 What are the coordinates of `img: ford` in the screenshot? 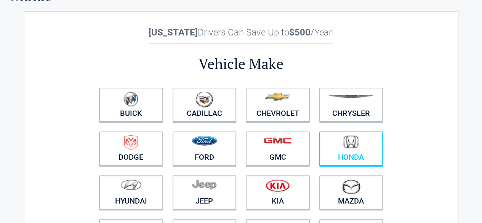 It's located at (204, 140).